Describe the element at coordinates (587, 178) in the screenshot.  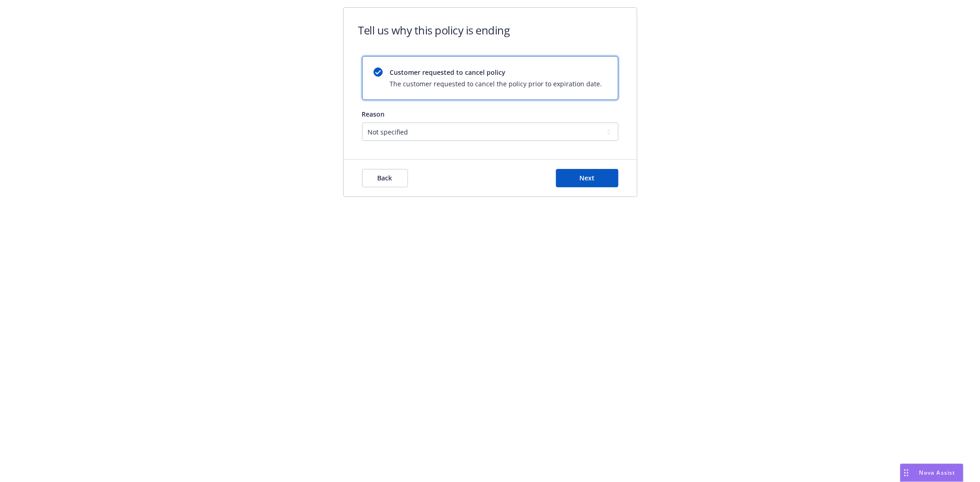
I see `span: Next` at that location.